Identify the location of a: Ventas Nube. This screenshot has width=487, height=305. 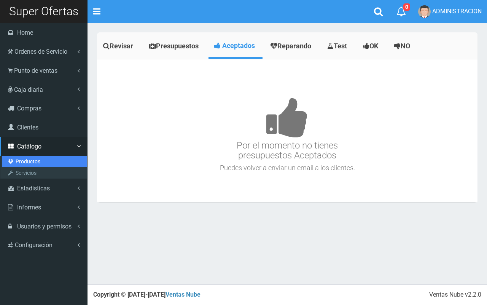
(183, 294).